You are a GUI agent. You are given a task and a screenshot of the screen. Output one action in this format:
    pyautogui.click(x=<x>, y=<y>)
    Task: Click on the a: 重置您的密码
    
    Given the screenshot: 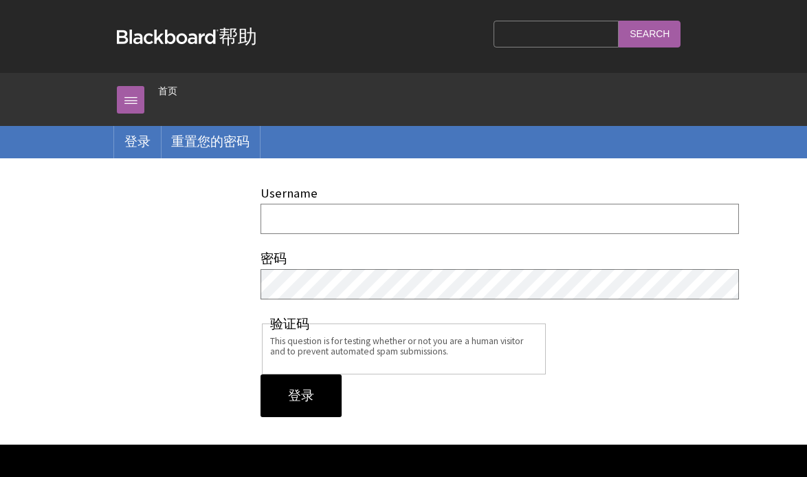 What is the action you would take?
    pyautogui.click(x=210, y=142)
    